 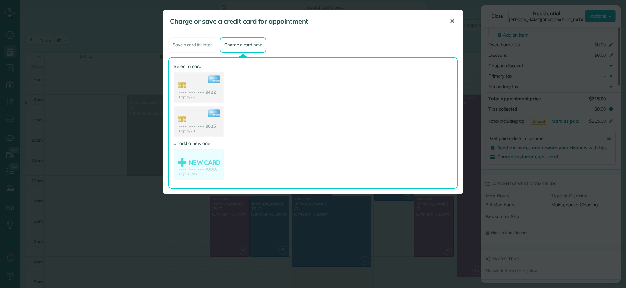 What do you see at coordinates (243, 45) in the screenshot?
I see `div: Charge a card now` at bounding box center [243, 45].